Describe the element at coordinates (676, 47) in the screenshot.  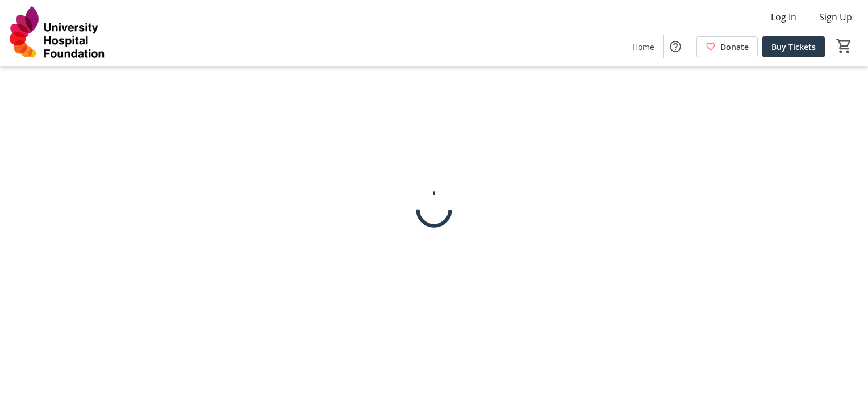
I see `button: Help` at that location.